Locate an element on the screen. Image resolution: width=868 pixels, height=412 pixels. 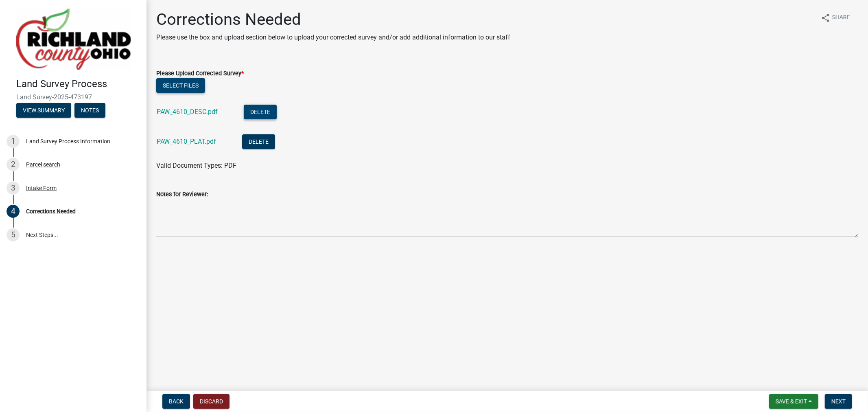
p: Please use the box and upload section below to upload your corrected survey and/or add additional... is located at coordinates (334, 38).